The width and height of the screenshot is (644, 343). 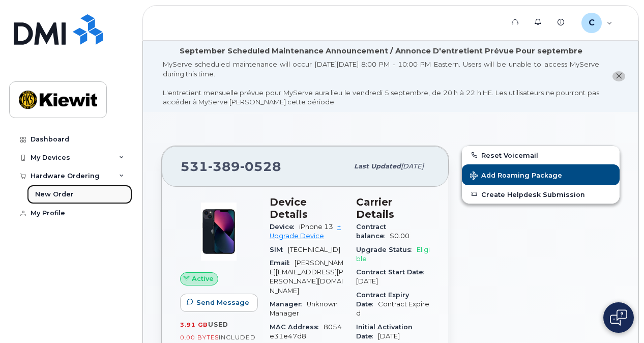 I want to click on button: Reset Voicemail, so click(x=541, y=155).